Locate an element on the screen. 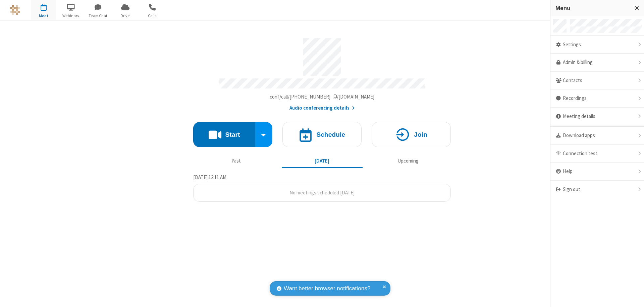 Image resolution: width=644 pixels, height=307 pixels. div: Sign out is located at coordinates (597, 189).